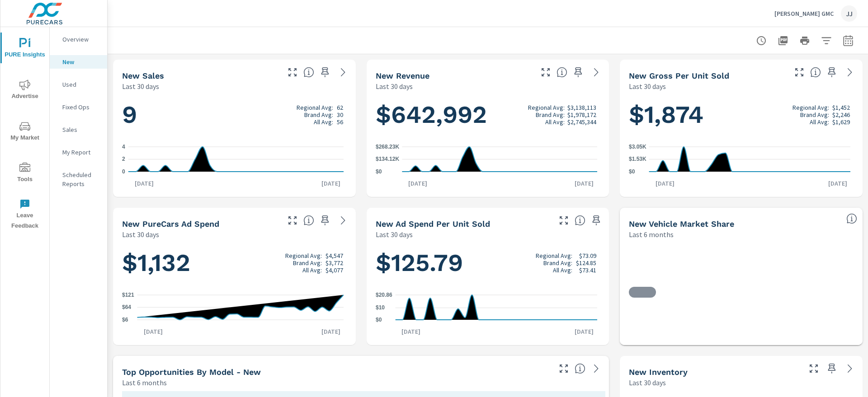 The width and height of the screenshot is (868, 397). Describe the element at coordinates (334, 263) in the screenshot. I see `p: $3,772` at that location.